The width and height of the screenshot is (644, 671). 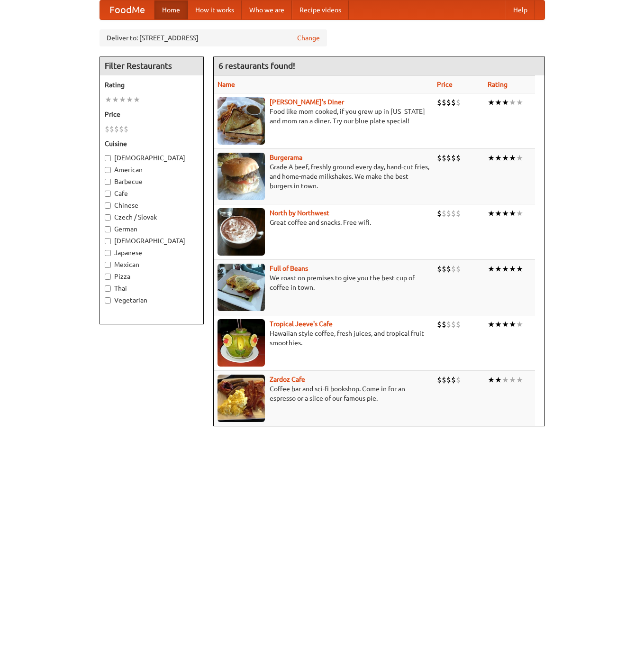 What do you see at coordinates (241, 176) in the screenshot?
I see `img: burgerama.jpg` at bounding box center [241, 176].